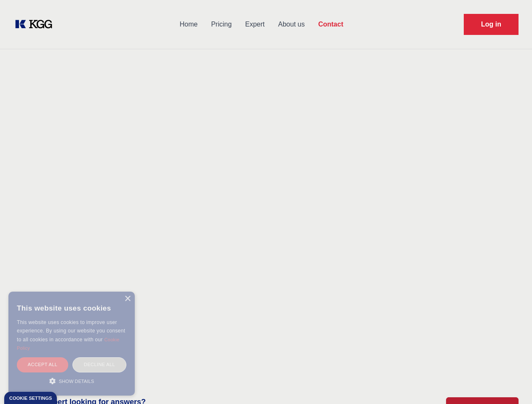  Describe the element at coordinates (76, 381) in the screenshot. I see `span: Show details` at that location.